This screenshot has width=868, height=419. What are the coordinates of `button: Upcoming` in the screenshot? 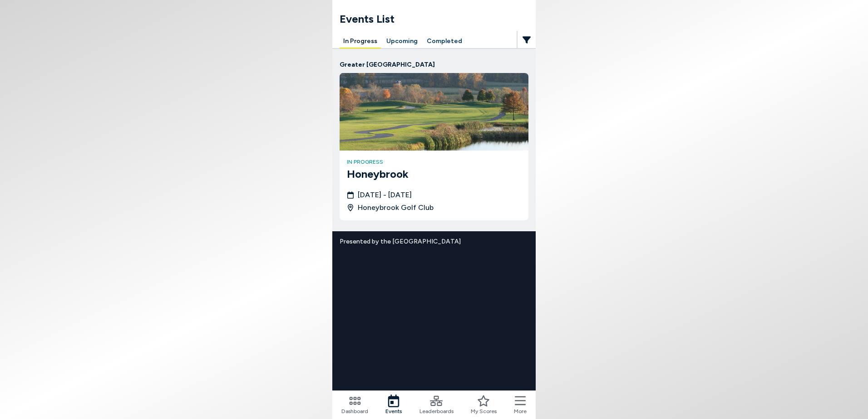 It's located at (402, 41).